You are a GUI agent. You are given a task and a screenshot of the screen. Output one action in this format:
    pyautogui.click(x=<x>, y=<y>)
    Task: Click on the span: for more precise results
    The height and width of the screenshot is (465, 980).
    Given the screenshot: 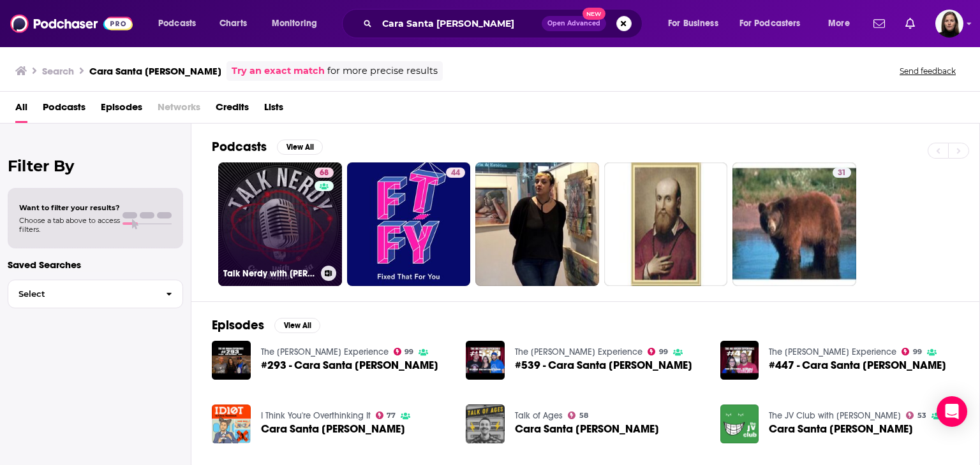 What is the action you would take?
    pyautogui.click(x=382, y=71)
    